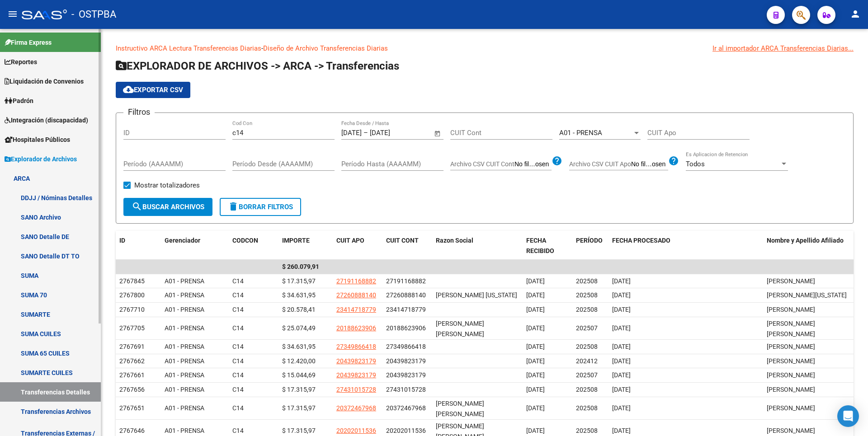 This screenshot has height=436, width=868. I want to click on button: Open calendar, so click(437, 133).